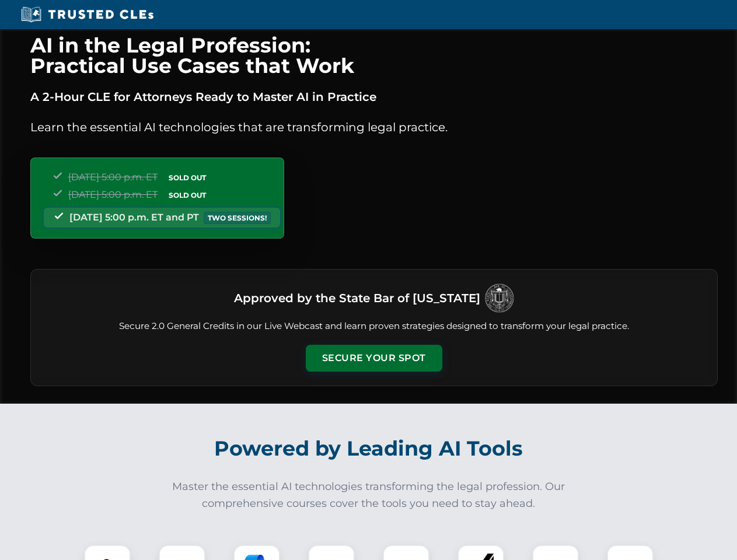 The height and width of the screenshot is (560, 737). Describe the element at coordinates (499, 298) in the screenshot. I see `img: Logo` at that location.